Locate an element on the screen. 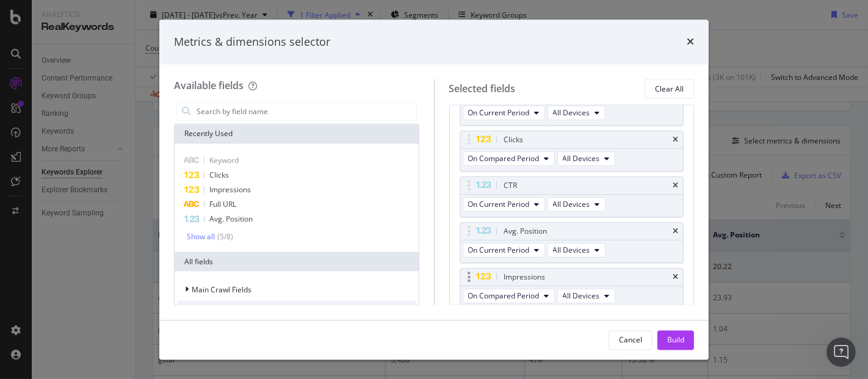  div: Metrics & dimensions selector is located at coordinates (252, 42).